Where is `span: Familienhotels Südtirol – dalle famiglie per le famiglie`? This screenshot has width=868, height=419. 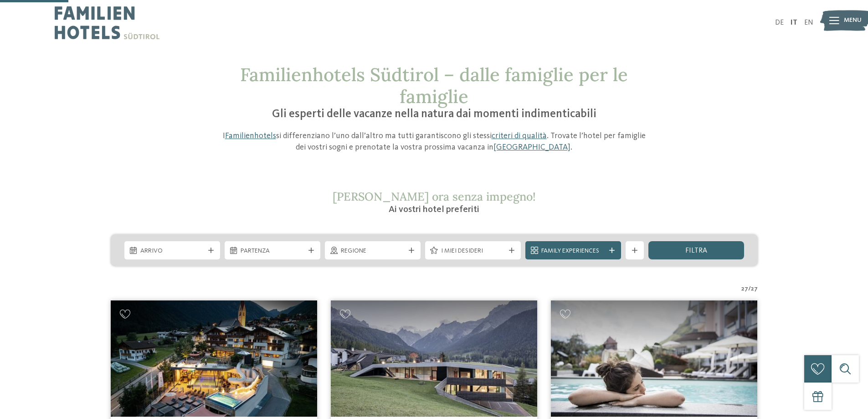
span: Familienhotels Südtirol – dalle famiglie per le famiglie is located at coordinates (434, 85).